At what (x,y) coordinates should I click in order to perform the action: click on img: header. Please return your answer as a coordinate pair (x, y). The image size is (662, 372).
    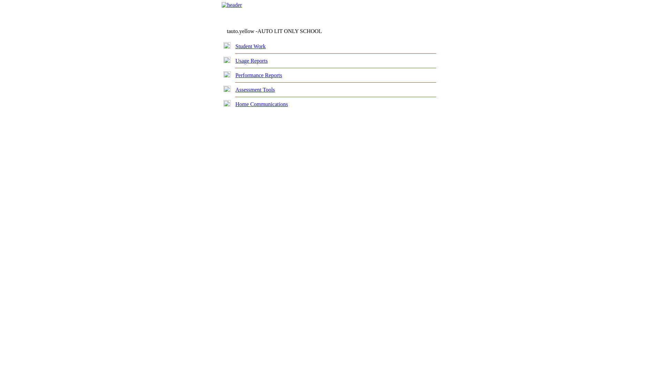
    Looking at the image, I should click on (232, 5).